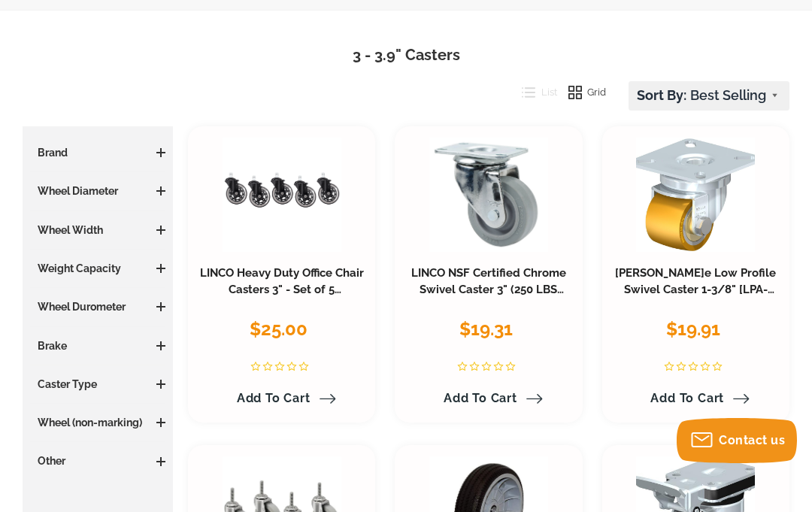 The width and height of the screenshot is (812, 512). What do you see at coordinates (582, 92) in the screenshot?
I see `button: Grid` at bounding box center [582, 92].